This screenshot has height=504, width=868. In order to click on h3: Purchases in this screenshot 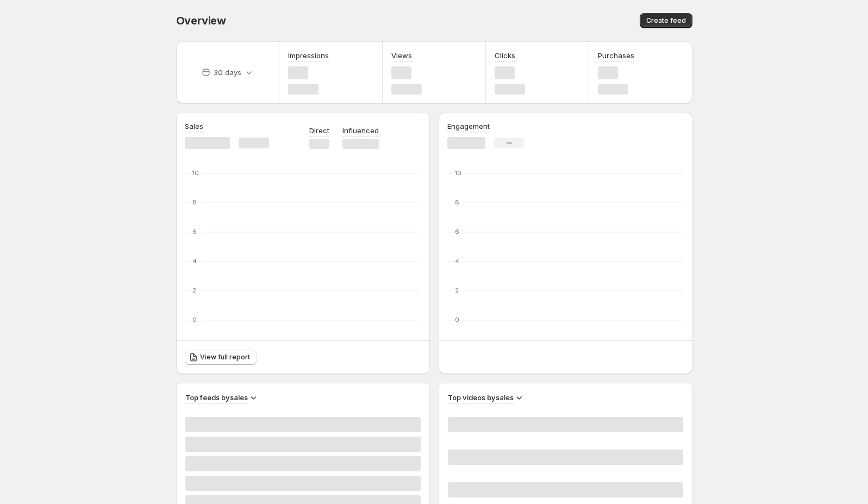, I will do `click(616, 55)`.